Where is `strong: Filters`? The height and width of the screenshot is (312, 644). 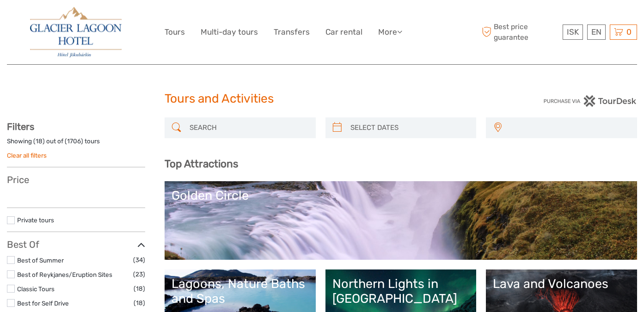
strong: Filters is located at coordinates (20, 126).